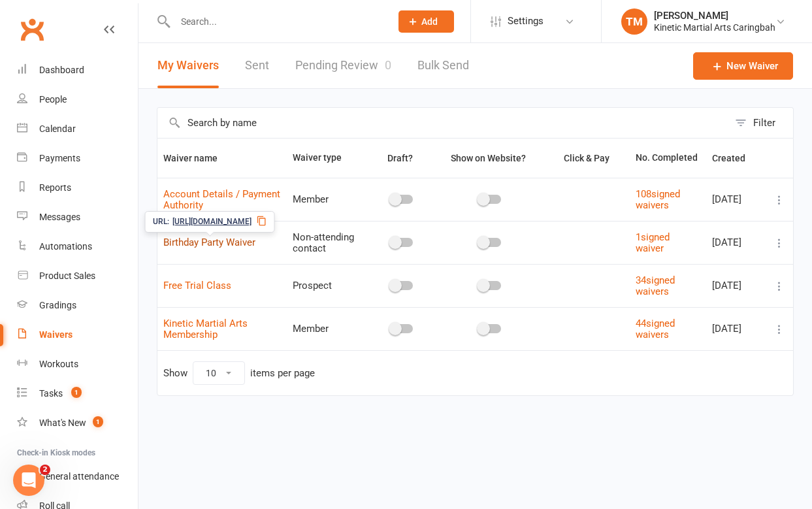 This screenshot has height=509, width=812. I want to click on div: Tasks, so click(51, 394).